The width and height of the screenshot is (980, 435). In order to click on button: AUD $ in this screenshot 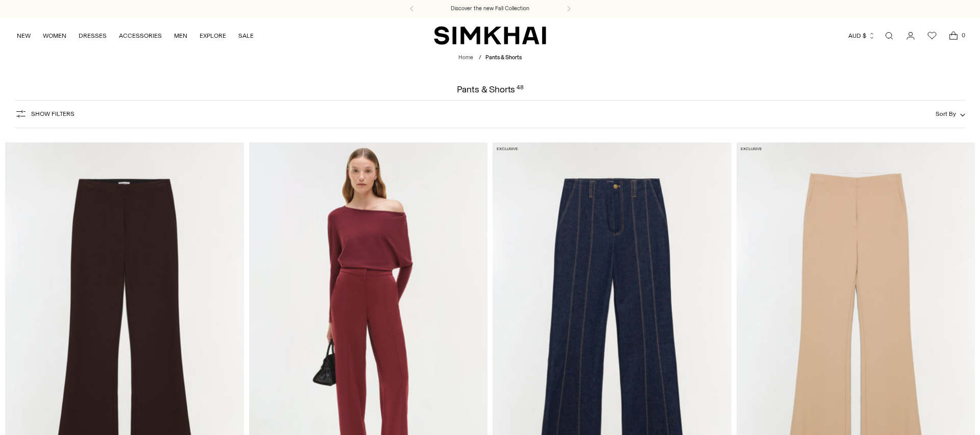, I will do `click(862, 36)`.